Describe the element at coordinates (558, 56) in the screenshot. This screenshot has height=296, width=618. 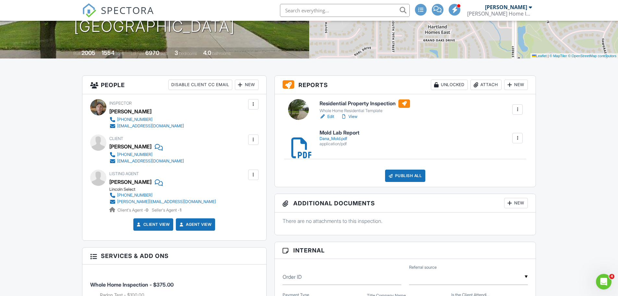
I see `a: © MapTiler` at that location.